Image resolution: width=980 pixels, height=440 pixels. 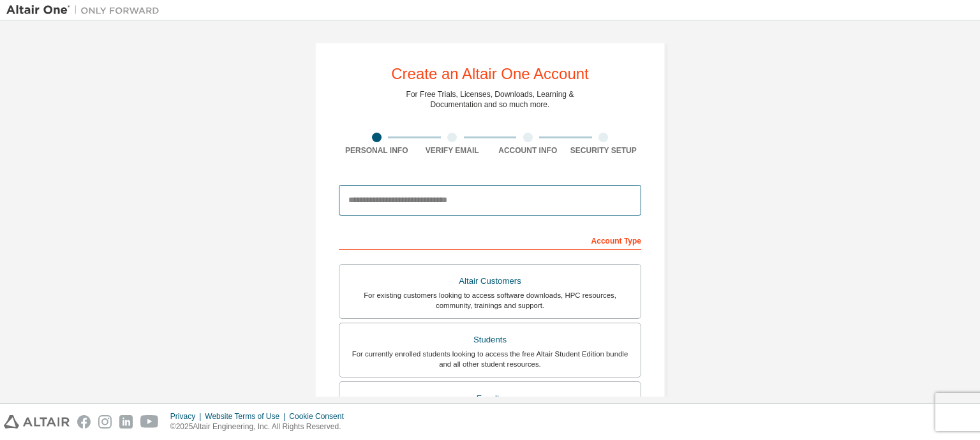 What do you see at coordinates (490, 359) in the screenshot?
I see `div: For currently enrolled students looking to access the free Altair Student Edition bundle and all ...` at bounding box center [490, 359].